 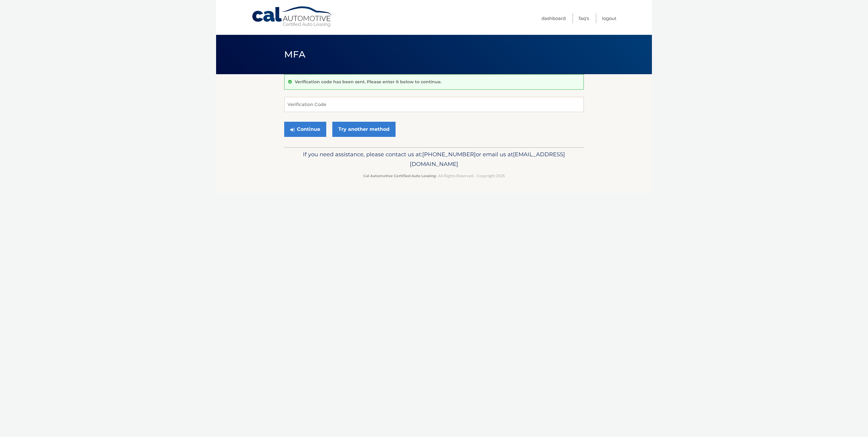 What do you see at coordinates (293, 17) in the screenshot?
I see `a: Cal Automotive` at bounding box center [293, 17].